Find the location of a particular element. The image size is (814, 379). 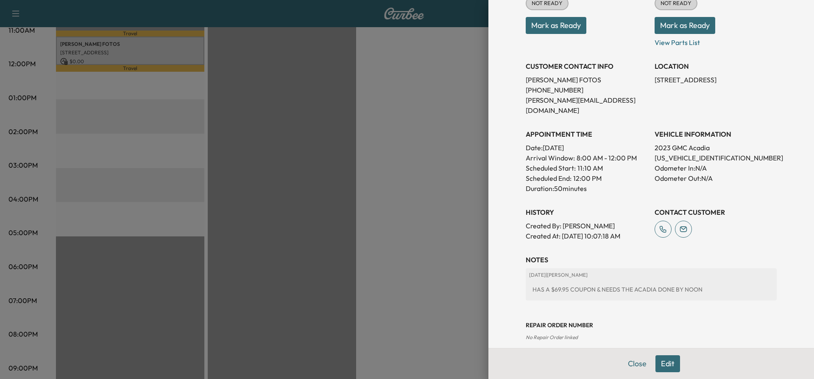

button: Edit is located at coordinates (668, 363).